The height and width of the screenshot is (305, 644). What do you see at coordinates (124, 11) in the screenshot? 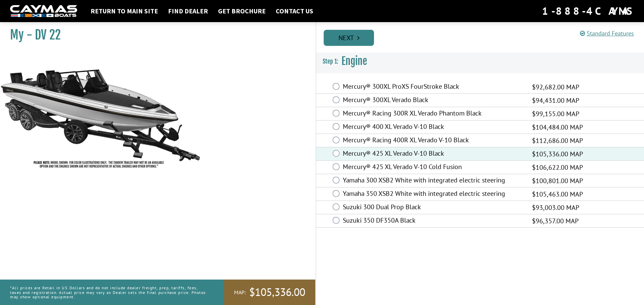
I see `a: Return to main site` at bounding box center [124, 11].